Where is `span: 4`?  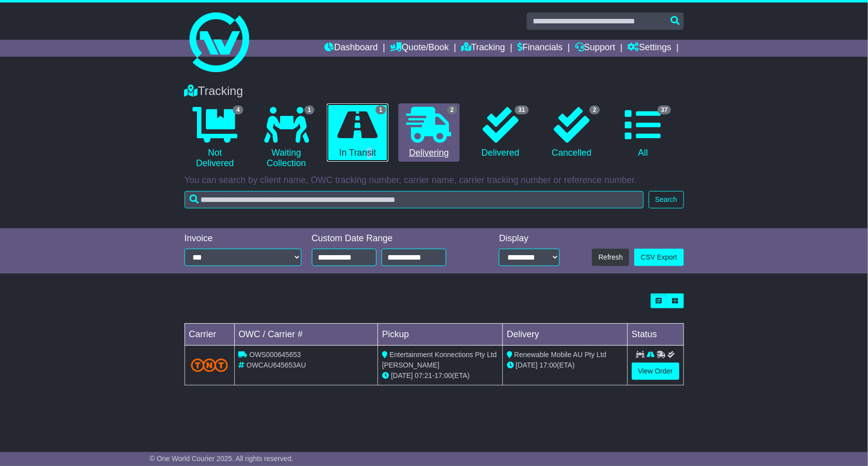
span: 4 is located at coordinates (237, 110).